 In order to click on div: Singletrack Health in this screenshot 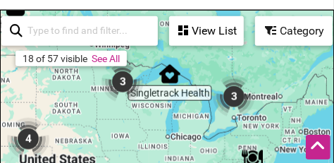, I will do `click(170, 74)`.